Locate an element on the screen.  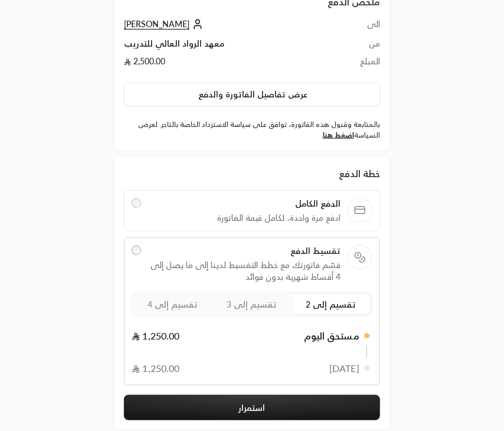
a: اضغط هنا is located at coordinates (338, 134).